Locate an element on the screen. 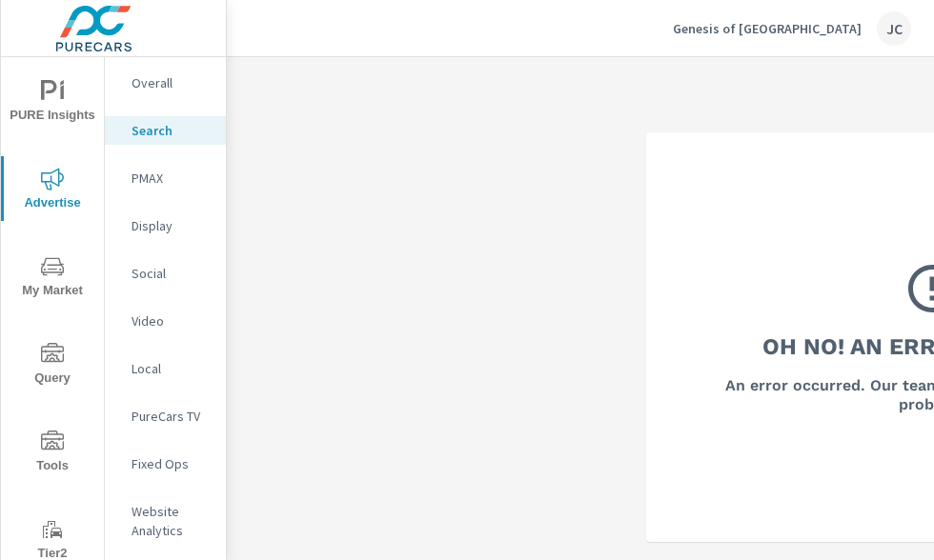 Image resolution: width=934 pixels, height=560 pixels. div: Search is located at coordinates (165, 131).